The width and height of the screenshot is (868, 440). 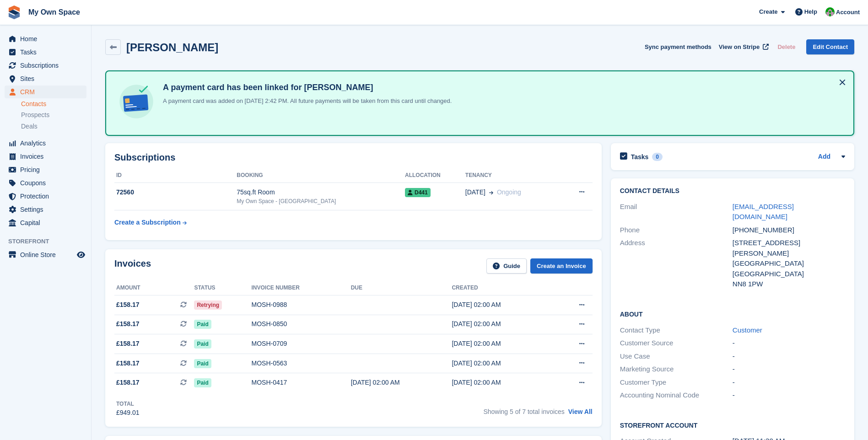 What do you see at coordinates (507, 266) in the screenshot?
I see `a: Guide` at bounding box center [507, 266].